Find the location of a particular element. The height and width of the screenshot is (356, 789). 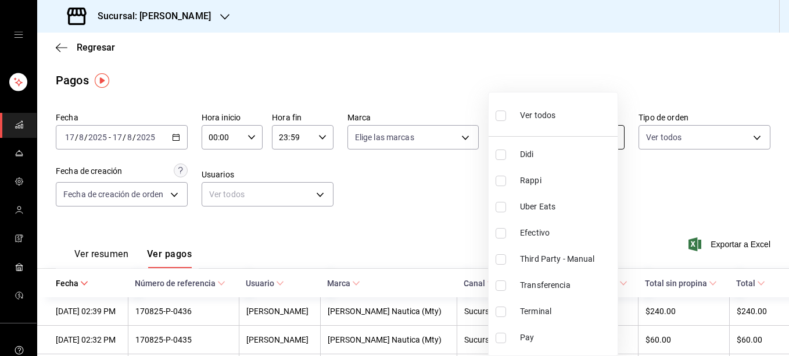

span: Terminal is located at coordinates (567, 311).